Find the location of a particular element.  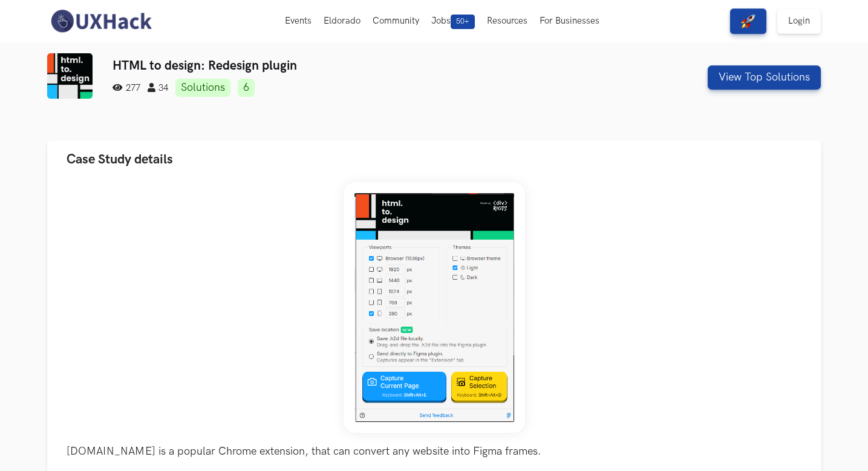

a: Login is located at coordinates (799, 21).